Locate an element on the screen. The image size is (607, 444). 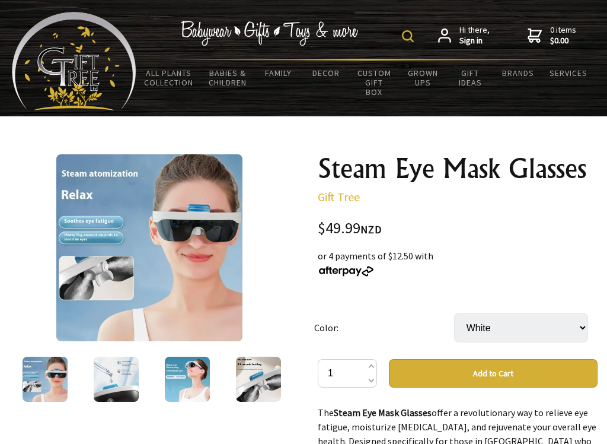
span: NZD is located at coordinates (371, 229).